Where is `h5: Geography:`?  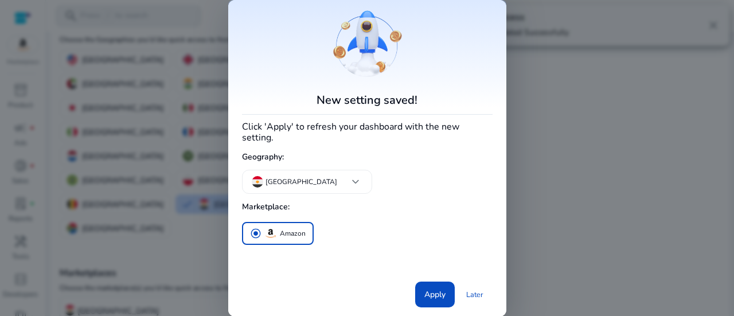
h5: Geography: is located at coordinates (367, 157).